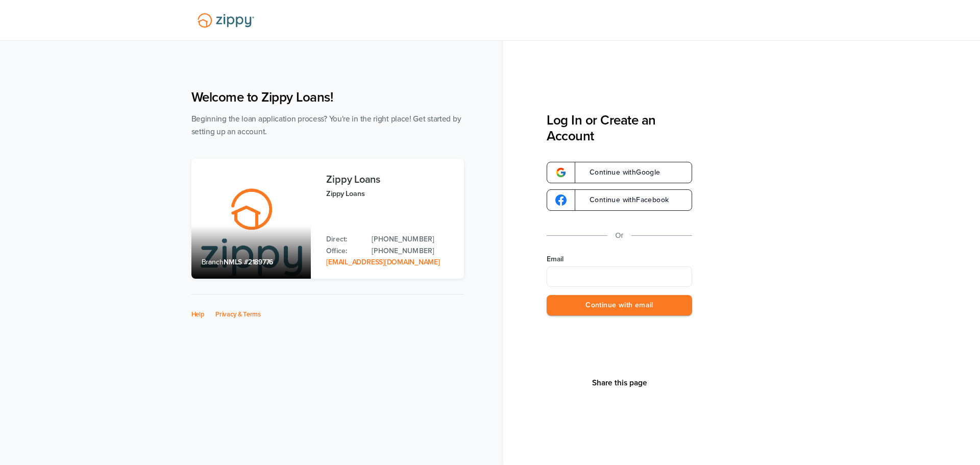  Describe the element at coordinates (390, 194) in the screenshot. I see `p: Zippy Loans` at that location.